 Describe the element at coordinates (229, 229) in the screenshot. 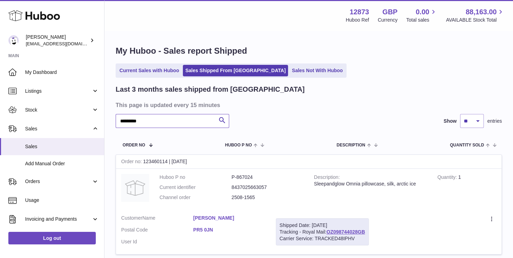

I see `a: PR5 0JN` at that location.